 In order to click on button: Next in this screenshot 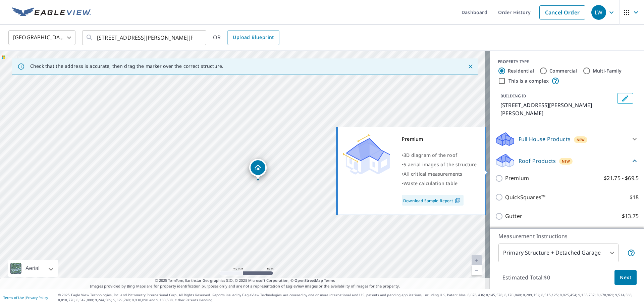, I will do `click(626, 277)`.